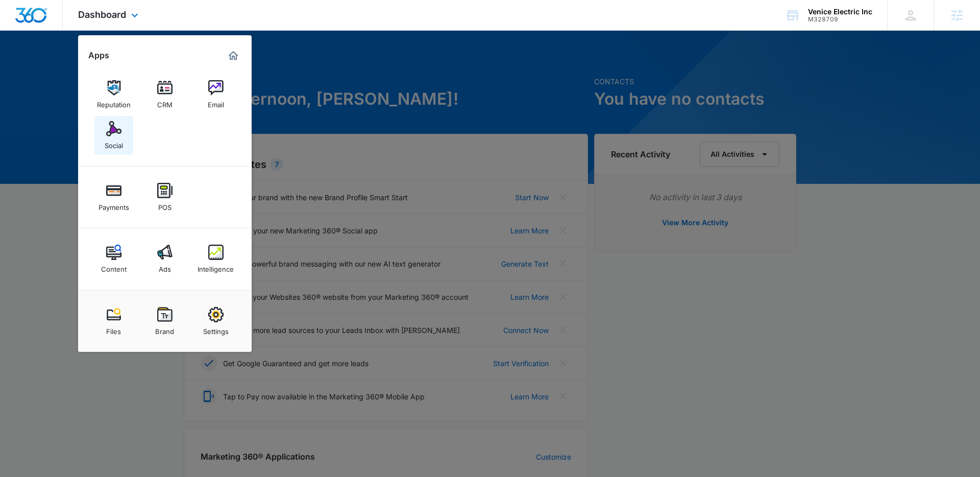 The height and width of the screenshot is (477, 980). What do you see at coordinates (114, 266) in the screenshot?
I see `div: Content` at bounding box center [114, 266].